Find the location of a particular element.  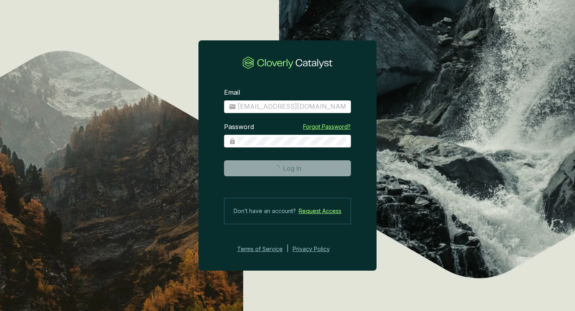

a: Request Access is located at coordinates (320, 211).